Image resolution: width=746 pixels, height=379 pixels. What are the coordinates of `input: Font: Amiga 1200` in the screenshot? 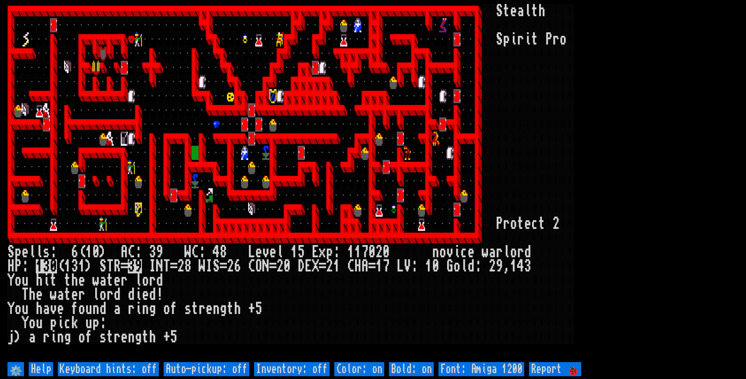 It's located at (482, 369).